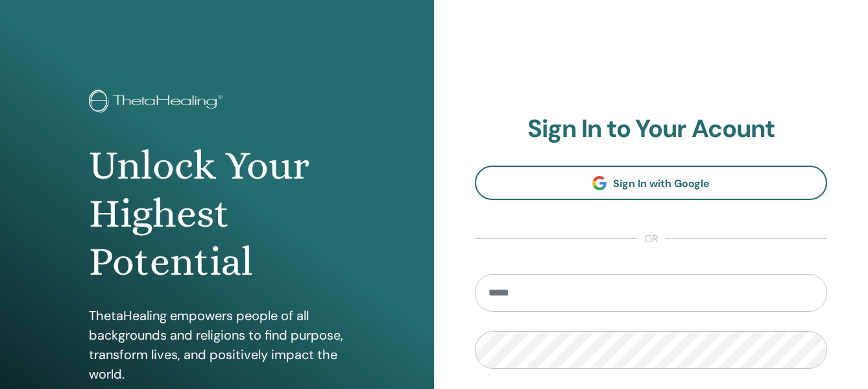 The image size is (868, 389). Describe the element at coordinates (218, 345) in the screenshot. I see `p: ThetaHealing empowers people of all backgrounds and religions to find purpose, transform lives, a...` at that location.